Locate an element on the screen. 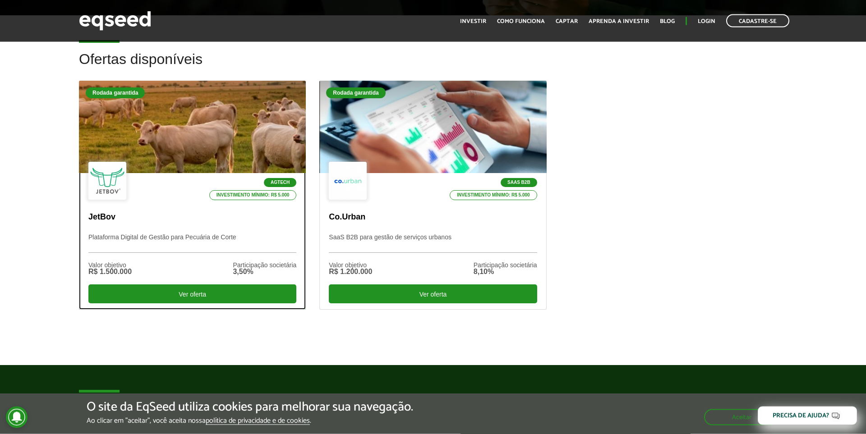 This screenshot has width=866, height=434. p: SaaS B2B is located at coordinates (519, 183).